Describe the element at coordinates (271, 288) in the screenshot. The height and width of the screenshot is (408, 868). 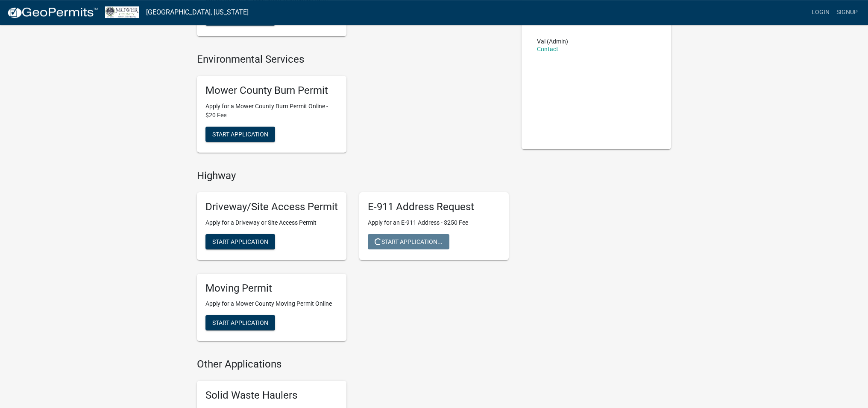
I see `h5: Moving Permit` at that location.